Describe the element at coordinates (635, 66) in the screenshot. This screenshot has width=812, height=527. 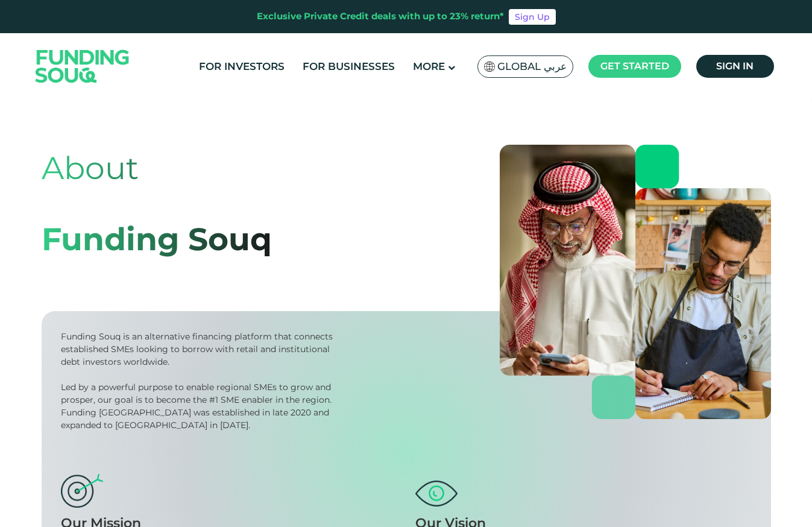
I see `span: Get started` at that location.